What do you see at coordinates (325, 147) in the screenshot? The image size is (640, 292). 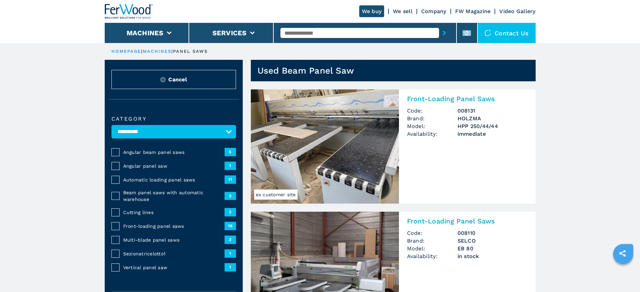 I see `img: Front-Loading Panel Saws HOLZMA HPP 250/44/44` at bounding box center [325, 147].